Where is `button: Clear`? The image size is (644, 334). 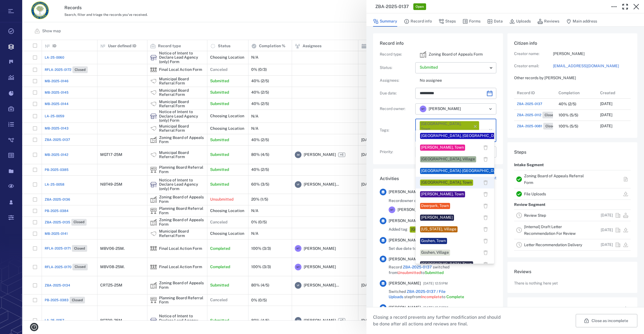
button: Clear is located at coordinates (491, 130).